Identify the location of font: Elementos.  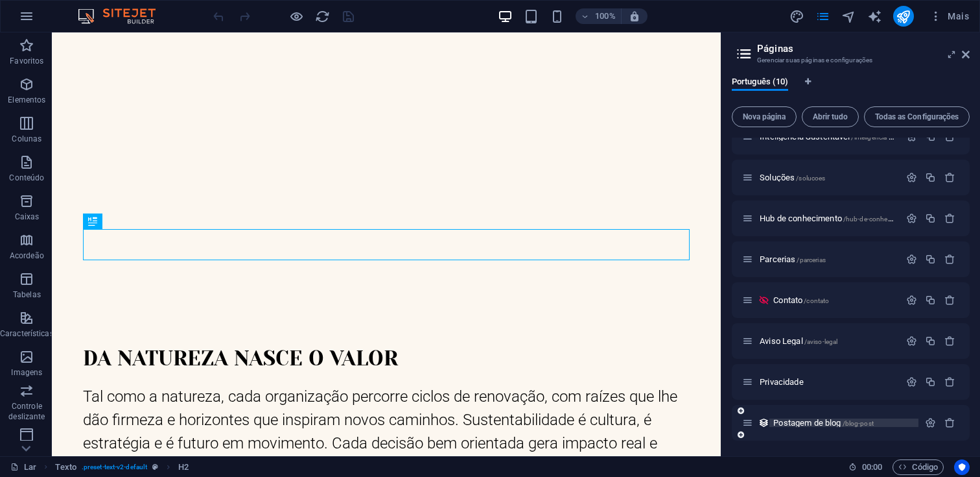
(26, 100).